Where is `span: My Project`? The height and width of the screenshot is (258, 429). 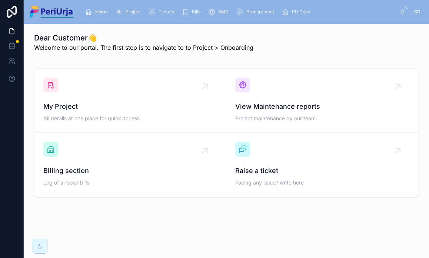 span: My Project is located at coordinates (130, 106).